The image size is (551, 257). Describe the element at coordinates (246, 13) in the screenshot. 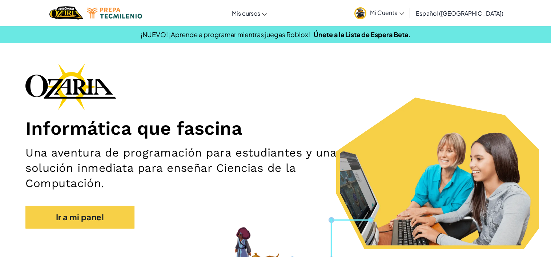

I see `span: Mis cursos` at that location.